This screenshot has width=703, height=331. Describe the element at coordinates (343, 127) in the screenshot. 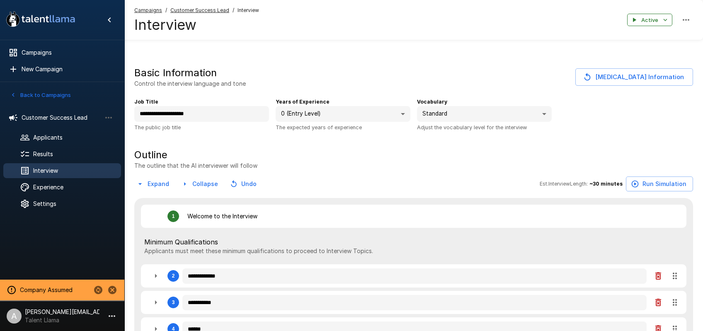

I see `p: The expected years of experience` at that location.